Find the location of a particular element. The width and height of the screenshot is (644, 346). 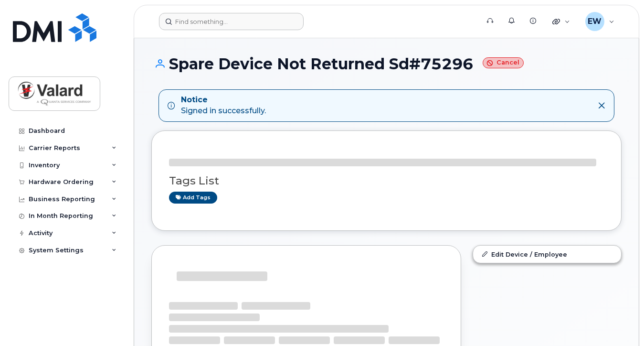

a: Edit Device / Employee is located at coordinates (547, 254).